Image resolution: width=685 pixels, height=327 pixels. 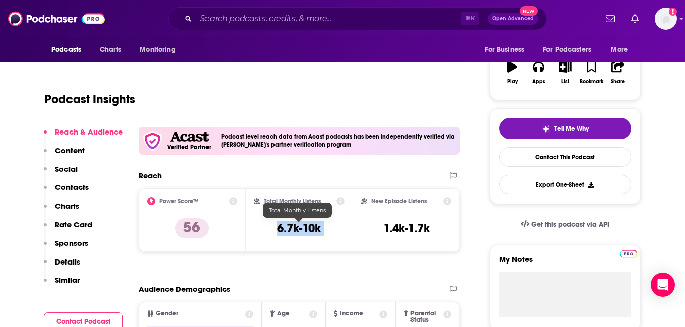 I want to click on button: List, so click(x=565, y=72).